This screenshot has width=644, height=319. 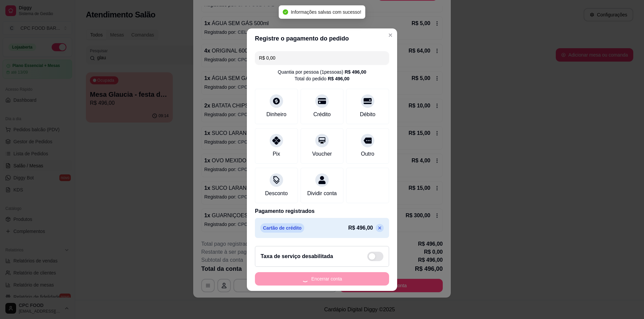 What do you see at coordinates (322, 114) in the screenshot?
I see `div: Crédito` at bounding box center [322, 114].